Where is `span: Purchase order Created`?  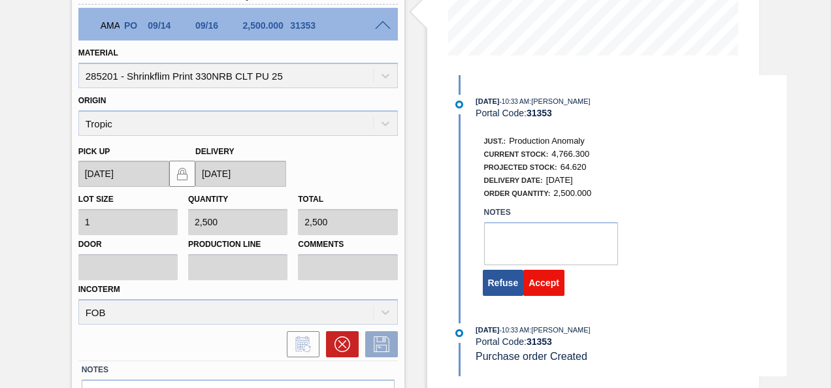
span: Purchase order Created is located at coordinates (531, 356).